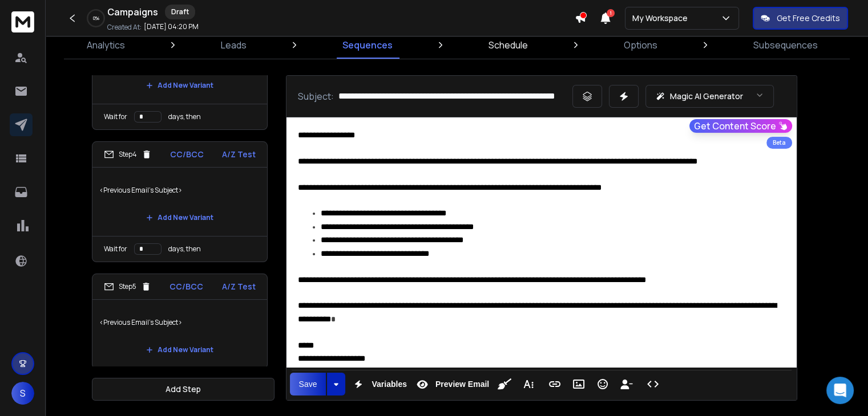  What do you see at coordinates (180, 202) in the screenshot?
I see `li: Step4CC/BCCA/Z Test<Previous Email's Subject>Add New VariantWait fordays, then` at bounding box center [180, 202].